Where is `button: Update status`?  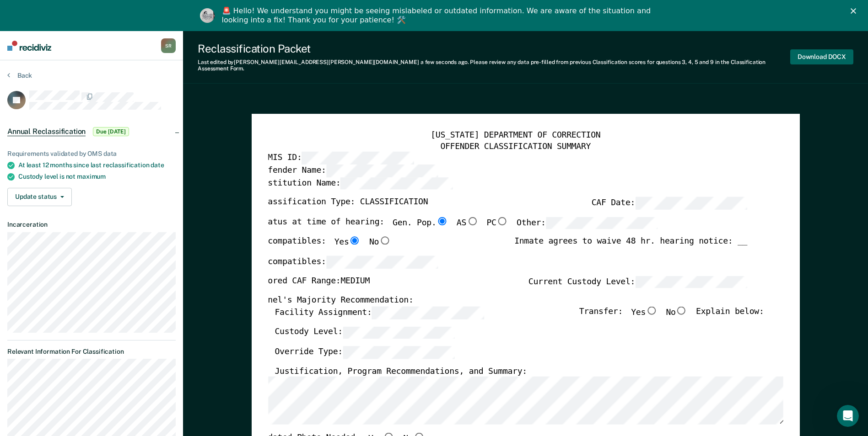
button: Update status is located at coordinates (39, 197).